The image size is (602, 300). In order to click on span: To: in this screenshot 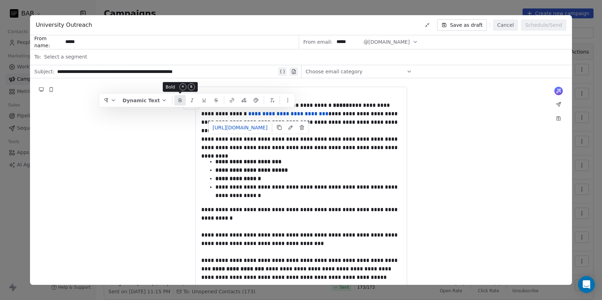, I will do `click(37, 57)`.